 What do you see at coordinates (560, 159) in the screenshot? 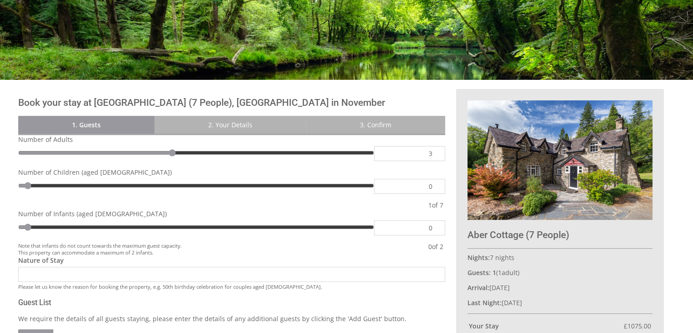
I see `img: An image of 'Aber Cottage (7 People)'` at bounding box center [560, 159].